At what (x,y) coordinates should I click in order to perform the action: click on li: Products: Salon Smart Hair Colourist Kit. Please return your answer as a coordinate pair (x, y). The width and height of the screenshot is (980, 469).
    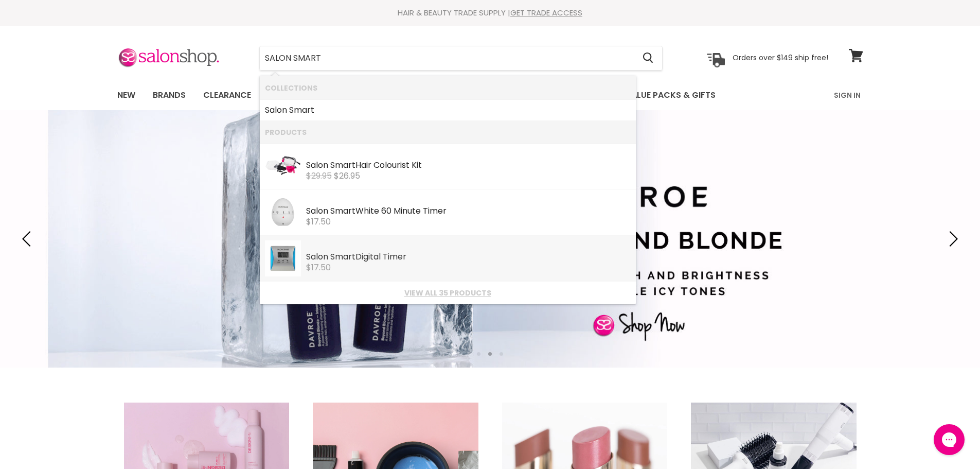
    Looking at the image, I should click on (447, 166).